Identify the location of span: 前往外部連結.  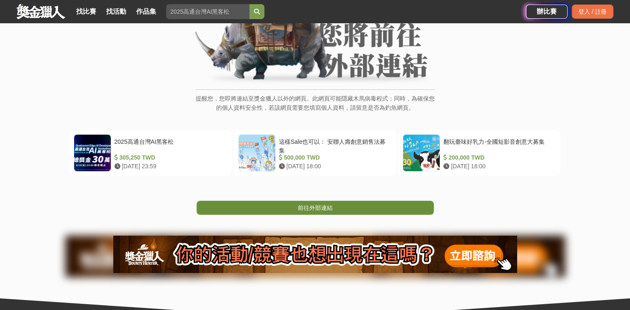
(315, 208).